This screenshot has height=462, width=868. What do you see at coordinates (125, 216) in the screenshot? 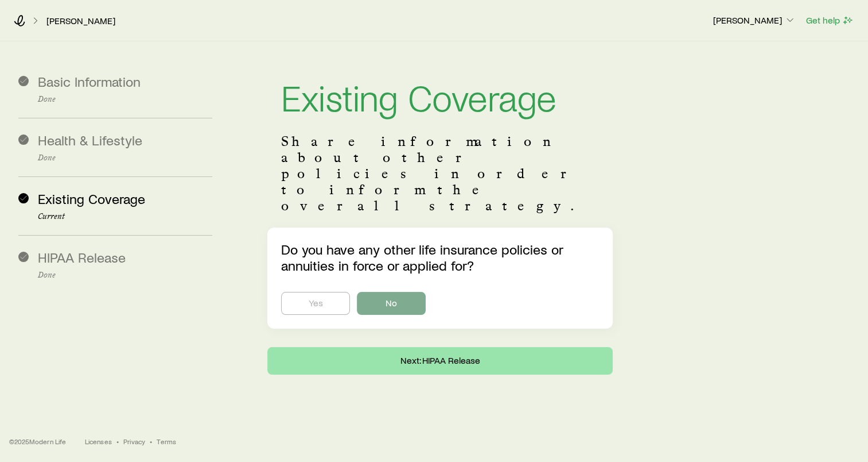
I see `p: Current` at bounding box center [125, 216].